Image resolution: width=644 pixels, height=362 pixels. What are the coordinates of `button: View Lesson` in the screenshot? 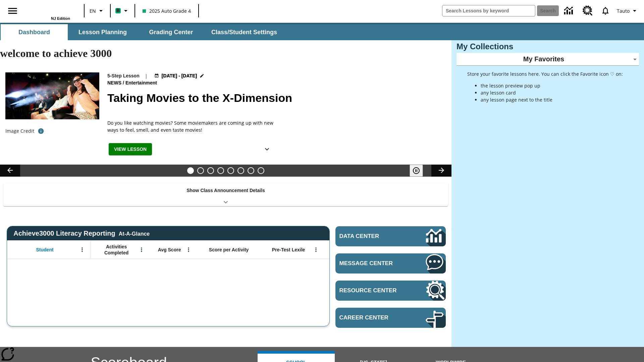 It's located at (130, 149).